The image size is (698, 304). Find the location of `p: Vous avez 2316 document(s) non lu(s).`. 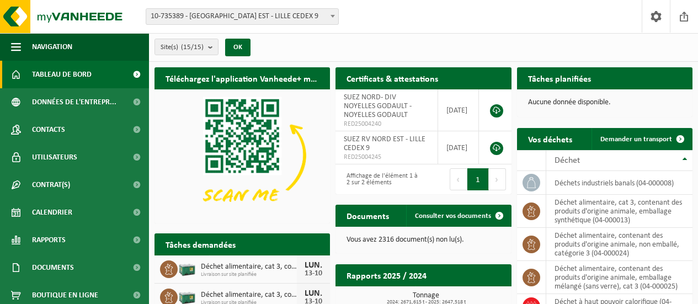

p: Vous avez 2316 document(s) non lu(s). is located at coordinates (423, 240).